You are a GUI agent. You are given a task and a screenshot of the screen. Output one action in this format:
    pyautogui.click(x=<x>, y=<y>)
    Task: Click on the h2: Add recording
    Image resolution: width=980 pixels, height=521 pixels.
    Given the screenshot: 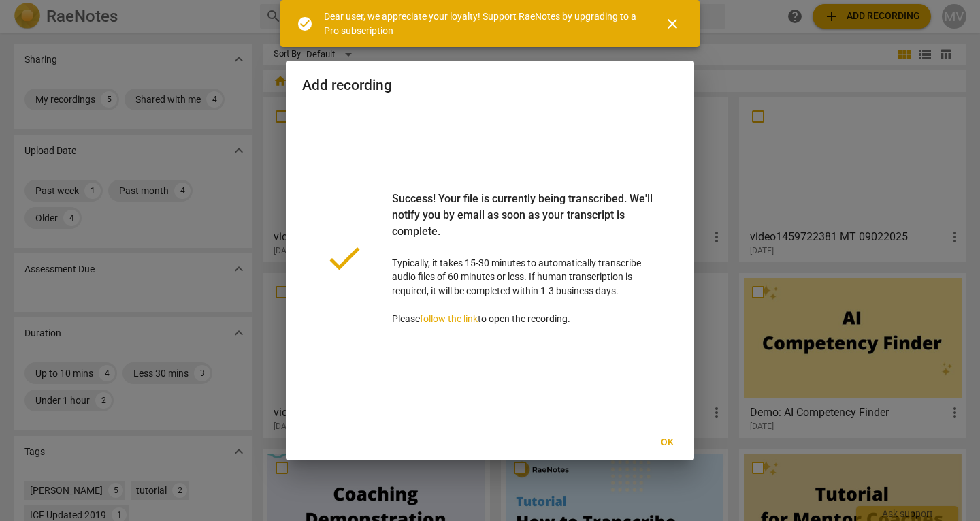 What is the action you would take?
    pyautogui.click(x=490, y=85)
    